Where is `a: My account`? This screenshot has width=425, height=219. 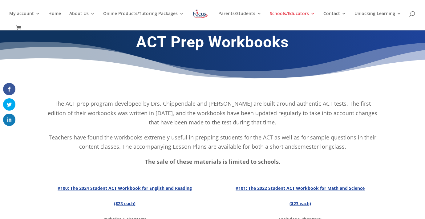
a: My account is located at coordinates (25, 18).